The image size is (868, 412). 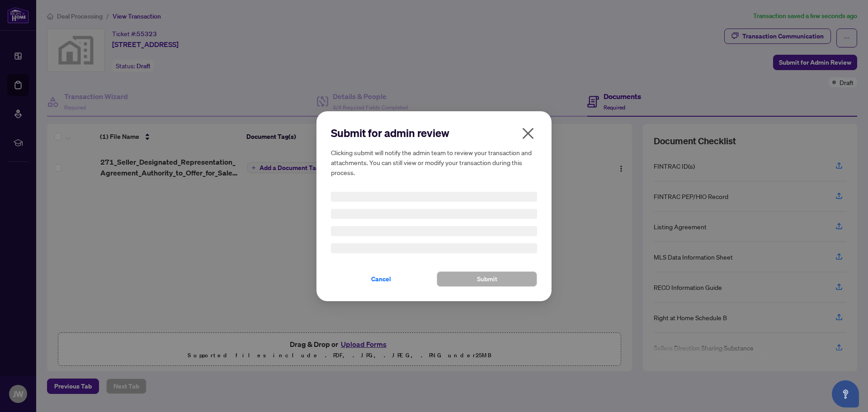 I want to click on span: close, so click(x=528, y=133).